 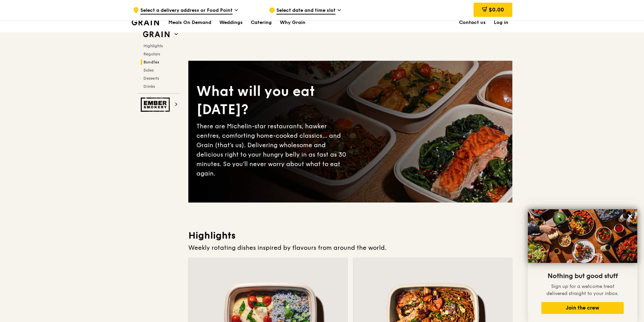 What do you see at coordinates (152, 45) in the screenshot?
I see `span: Highlights` at bounding box center [152, 45].